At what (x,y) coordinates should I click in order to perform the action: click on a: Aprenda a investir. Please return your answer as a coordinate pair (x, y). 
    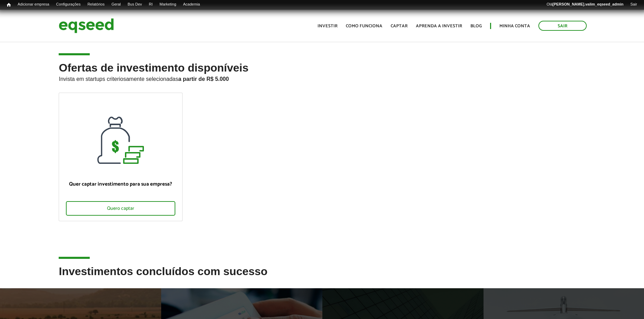
    Looking at the image, I should click on (439, 26).